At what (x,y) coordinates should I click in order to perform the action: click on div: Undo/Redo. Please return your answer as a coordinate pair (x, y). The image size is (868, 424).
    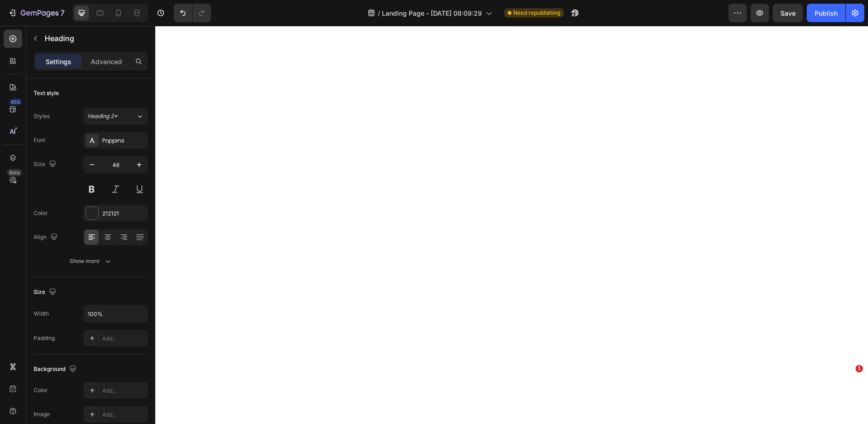
    Looking at the image, I should click on (192, 13).